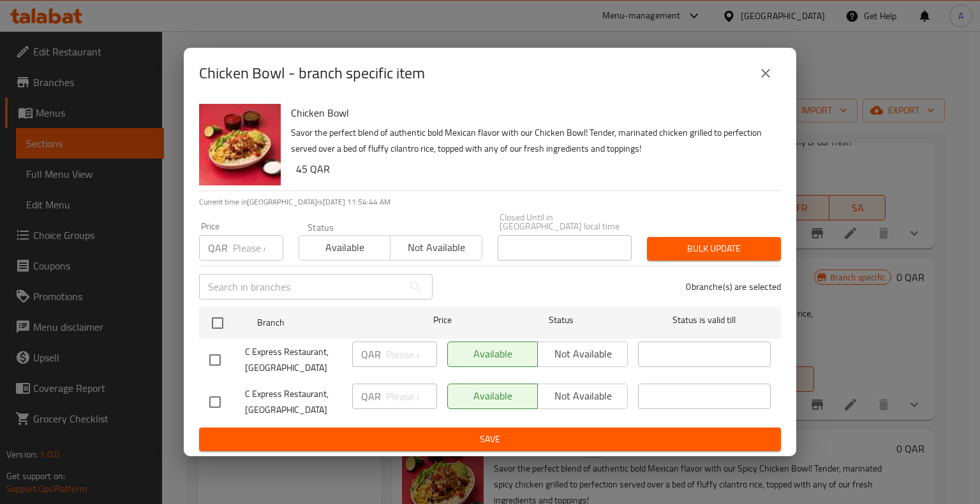 This screenshot has width=980, height=504. I want to click on span: Branch, so click(324, 323).